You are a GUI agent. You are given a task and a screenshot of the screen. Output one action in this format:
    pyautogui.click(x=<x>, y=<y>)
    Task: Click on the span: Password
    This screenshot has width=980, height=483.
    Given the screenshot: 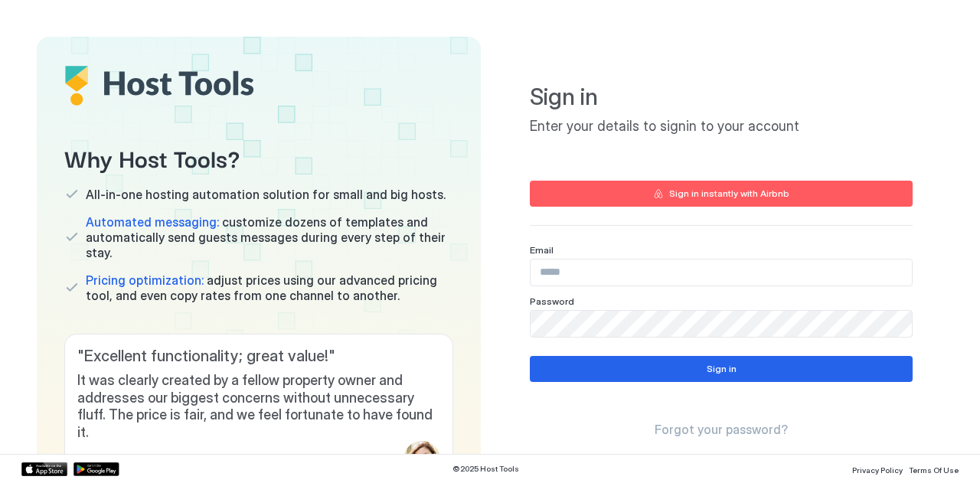 What is the action you would take?
    pyautogui.click(x=552, y=301)
    